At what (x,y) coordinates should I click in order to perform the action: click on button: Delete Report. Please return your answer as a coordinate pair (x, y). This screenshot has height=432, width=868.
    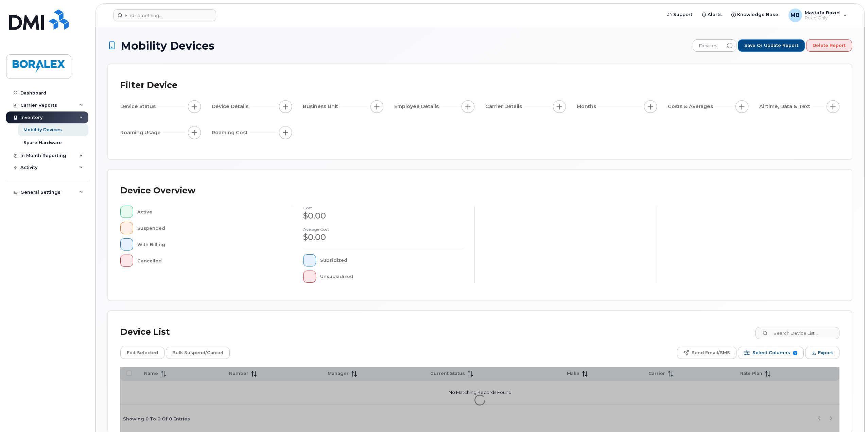
    Looking at the image, I should click on (829, 45).